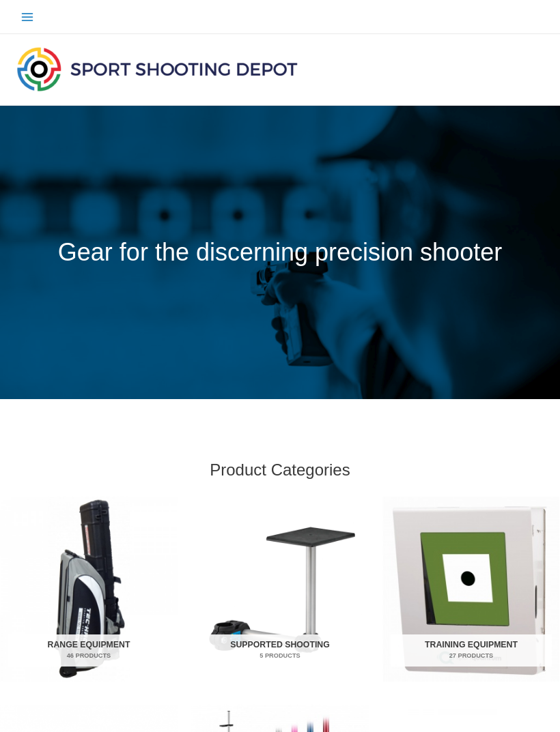  Describe the element at coordinates (470, 651) in the screenshot. I see `h2: Training Equipment` at that location.